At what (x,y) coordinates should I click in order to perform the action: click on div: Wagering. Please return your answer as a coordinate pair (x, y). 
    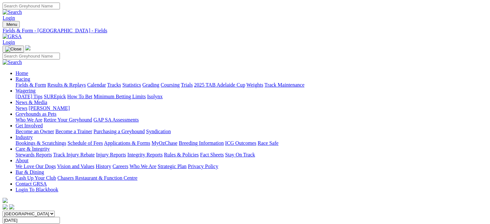
    Looking at the image, I should click on (251, 97).